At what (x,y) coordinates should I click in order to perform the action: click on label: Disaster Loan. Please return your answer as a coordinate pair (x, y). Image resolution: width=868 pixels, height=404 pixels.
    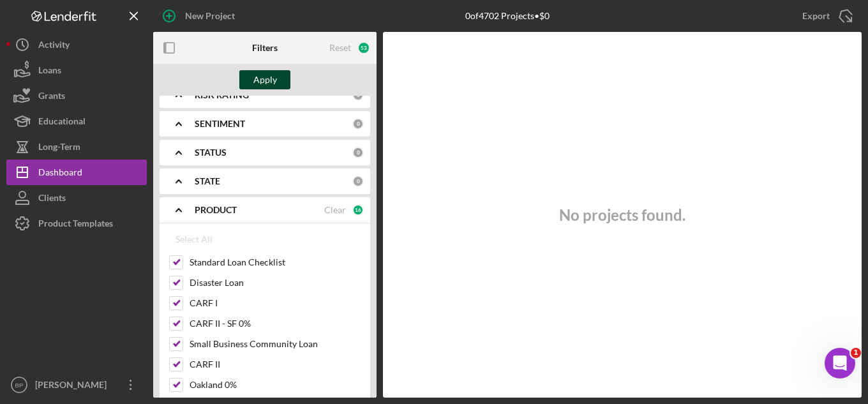
    Looking at the image, I should click on (275, 283).